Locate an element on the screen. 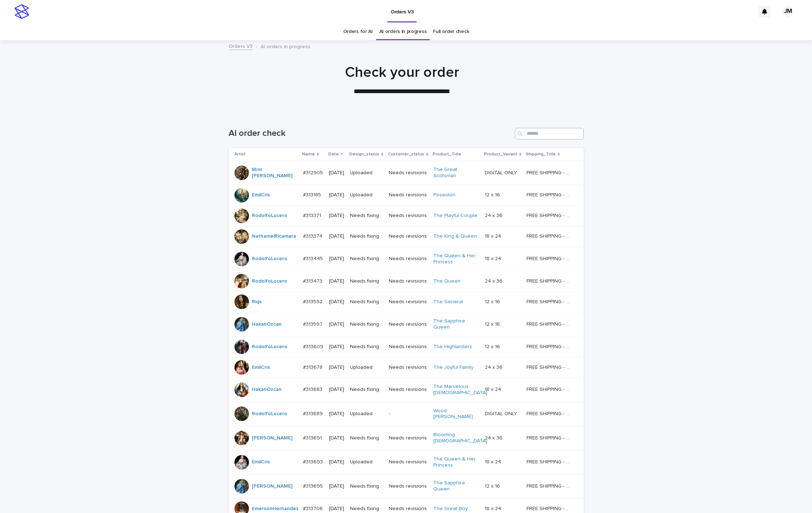 Image resolution: width=812 pixels, height=513 pixels. p: #313185 is located at coordinates (313, 194).